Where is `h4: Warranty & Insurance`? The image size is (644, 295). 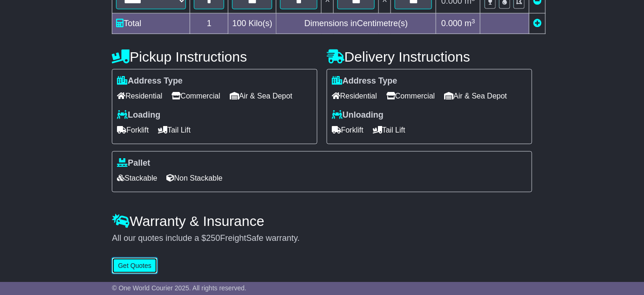
h4: Warranty & Insurance is located at coordinates (322, 220).